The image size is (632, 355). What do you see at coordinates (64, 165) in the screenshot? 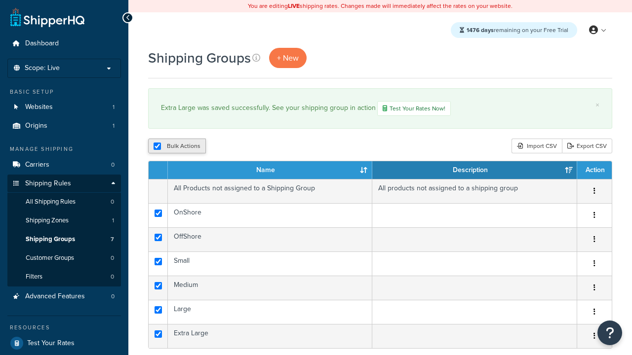
I see `li: Carriers` at bounding box center [64, 165].